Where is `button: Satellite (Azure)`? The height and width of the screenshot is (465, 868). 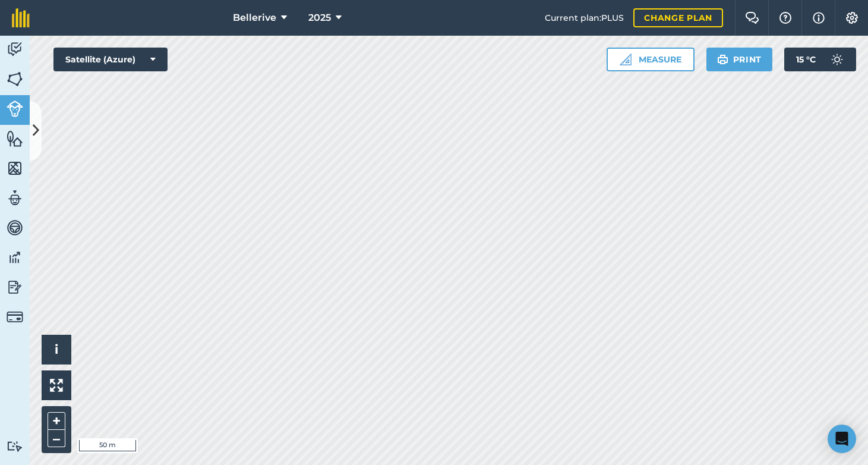
button: Satellite (Azure) is located at coordinates (111, 59).